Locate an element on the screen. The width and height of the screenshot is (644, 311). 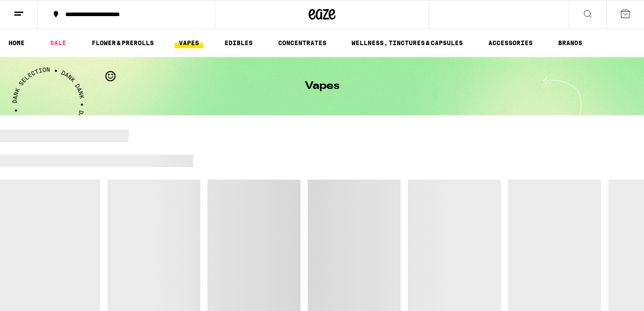
a: WELLNESS, TINCTURES & CAPSULES is located at coordinates (407, 43).